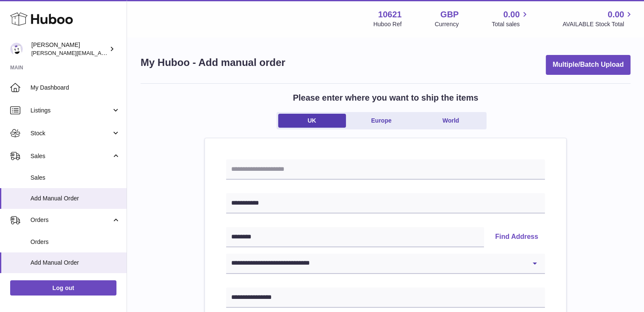  Describe the element at coordinates (598, 24) in the screenshot. I see `span: AVAILABLE Stock Total` at that location.